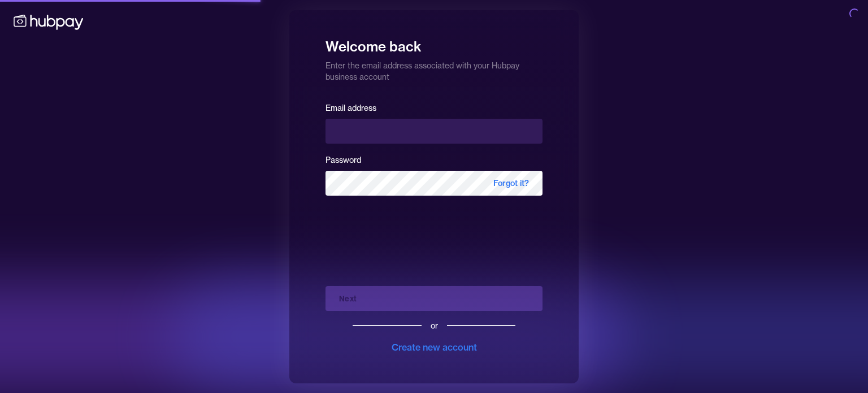  Describe the element at coordinates (511, 183) in the screenshot. I see `span: Forgot it?` at that location.